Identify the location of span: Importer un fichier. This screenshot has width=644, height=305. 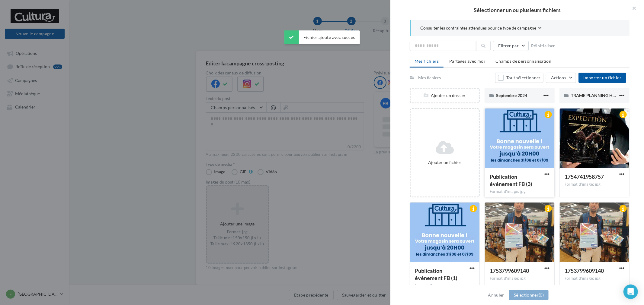
(602, 78).